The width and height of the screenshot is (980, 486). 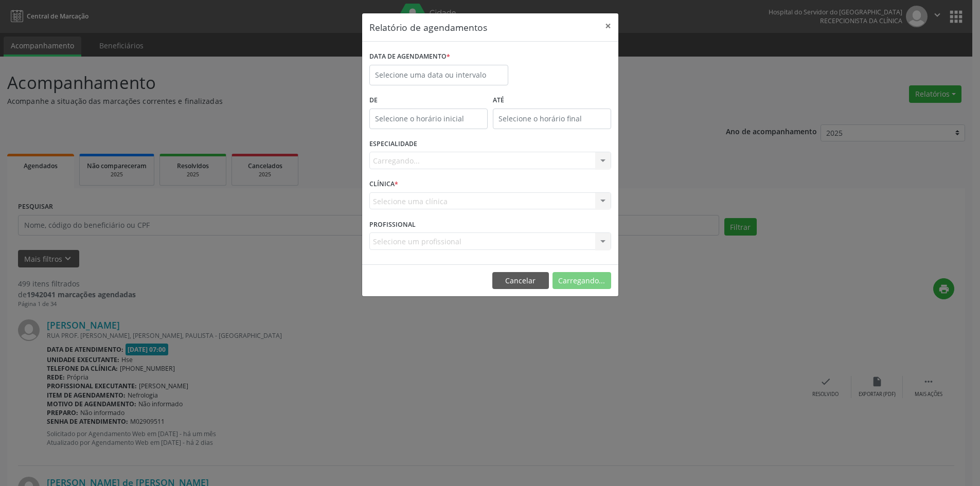 What do you see at coordinates (552, 100) in the screenshot?
I see `label: ATÉ` at bounding box center [552, 100].